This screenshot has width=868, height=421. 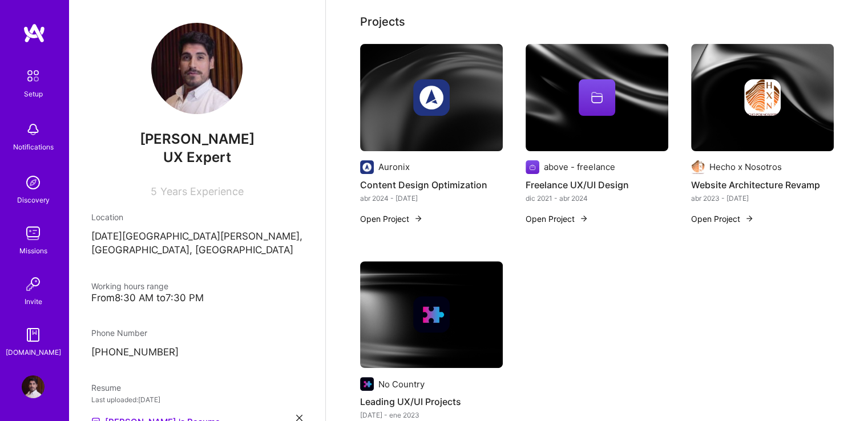 What do you see at coordinates (33, 234) in the screenshot?
I see `img: teamwork` at bounding box center [33, 234].